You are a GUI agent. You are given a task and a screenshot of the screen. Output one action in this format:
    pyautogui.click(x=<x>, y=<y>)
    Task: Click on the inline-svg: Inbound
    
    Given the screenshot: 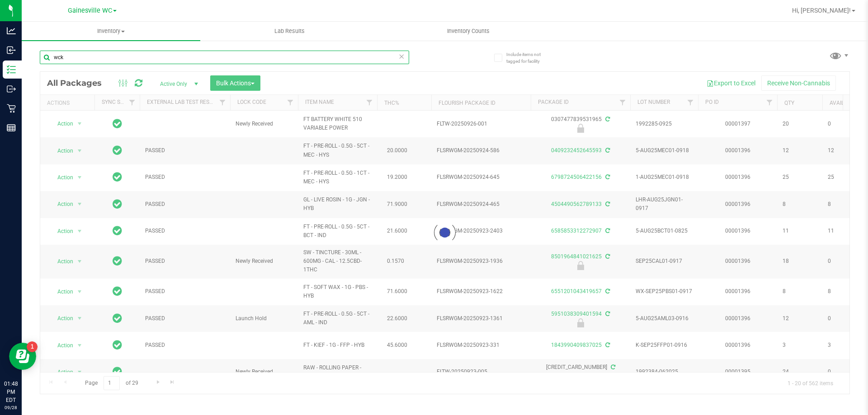 What is the action you would take?
    pyautogui.click(x=12, y=50)
    